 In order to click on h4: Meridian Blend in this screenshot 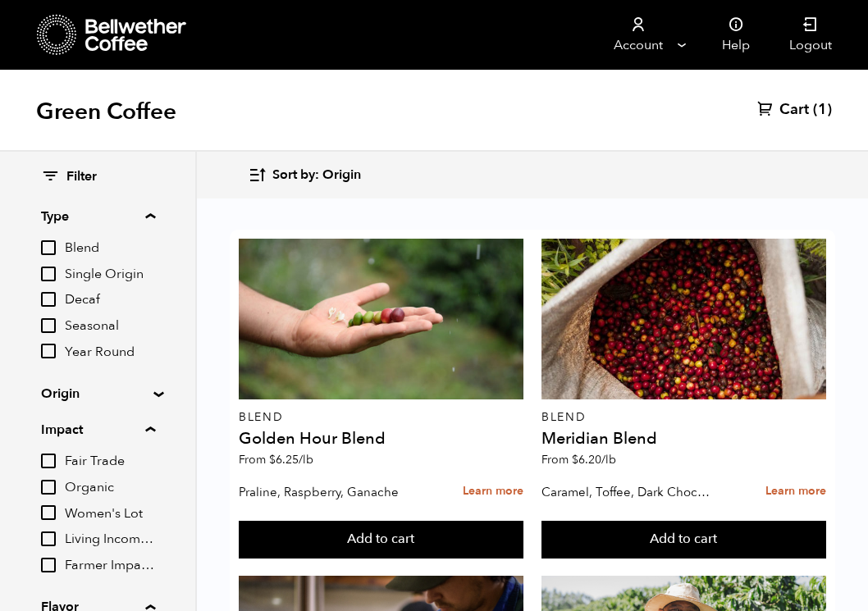, I will do `click(683, 439)`.